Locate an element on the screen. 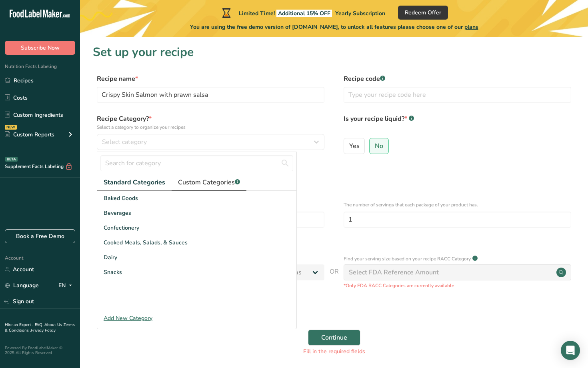  span: plans is located at coordinates (472, 27).